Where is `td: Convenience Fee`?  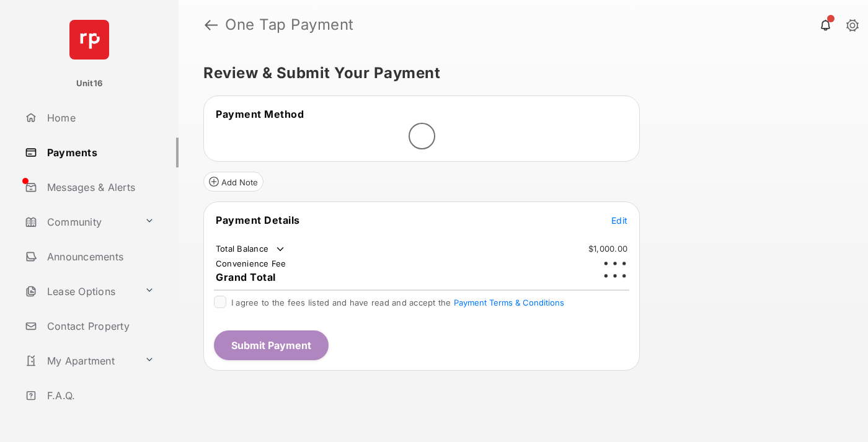
td: Convenience Fee is located at coordinates (251, 263).